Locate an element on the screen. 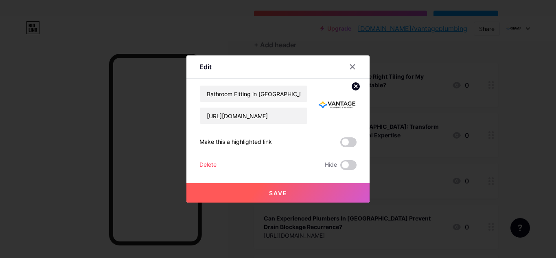 The height and width of the screenshot is (258, 556). span: Save is located at coordinates (278, 192).